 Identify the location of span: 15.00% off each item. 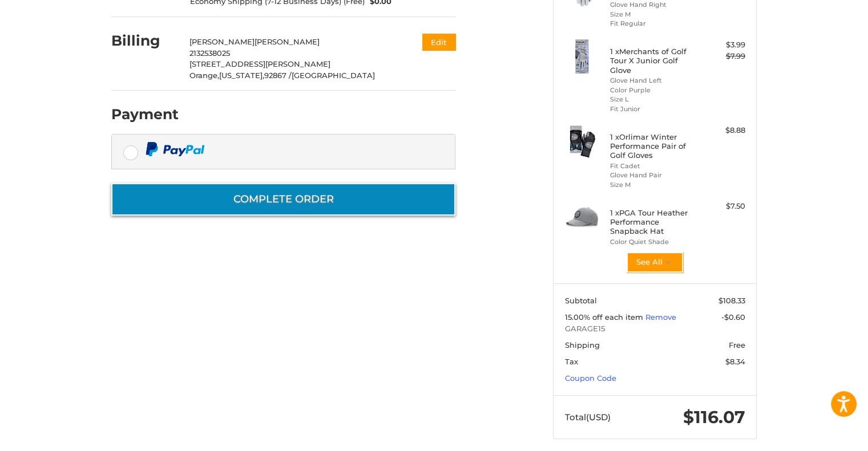
(605, 317).